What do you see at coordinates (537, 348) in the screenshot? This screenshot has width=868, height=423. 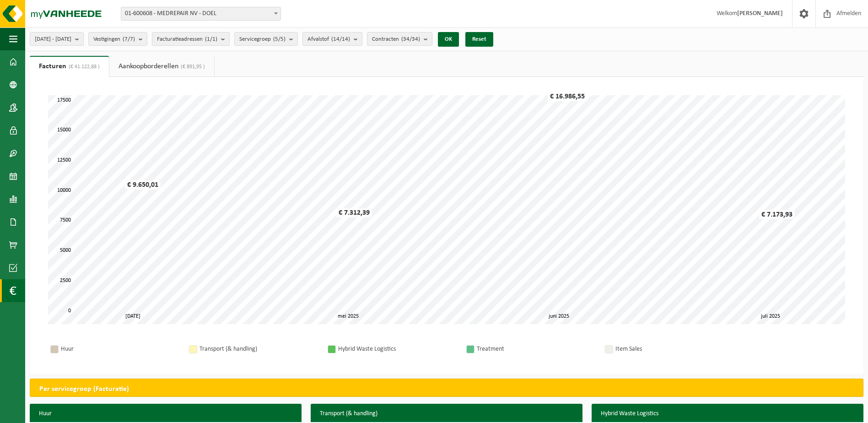 I see `div: Treatment` at bounding box center [537, 348].